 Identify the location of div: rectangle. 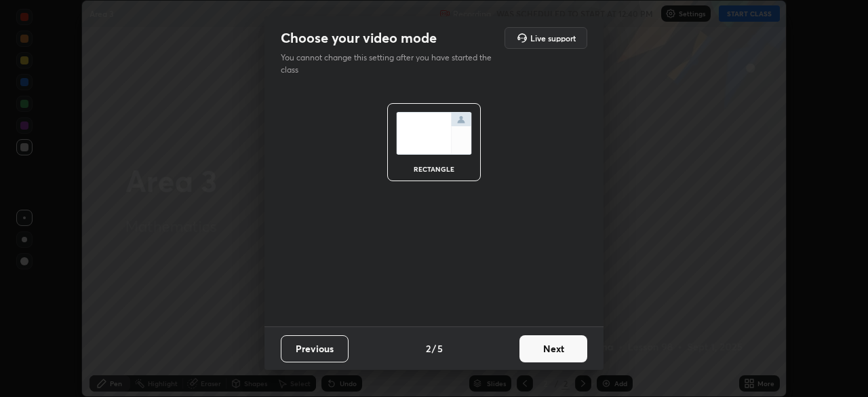
(434, 169).